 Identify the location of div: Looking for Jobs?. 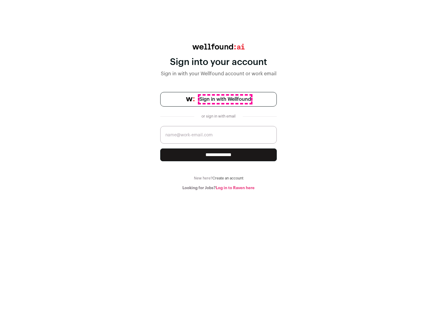
(218, 188).